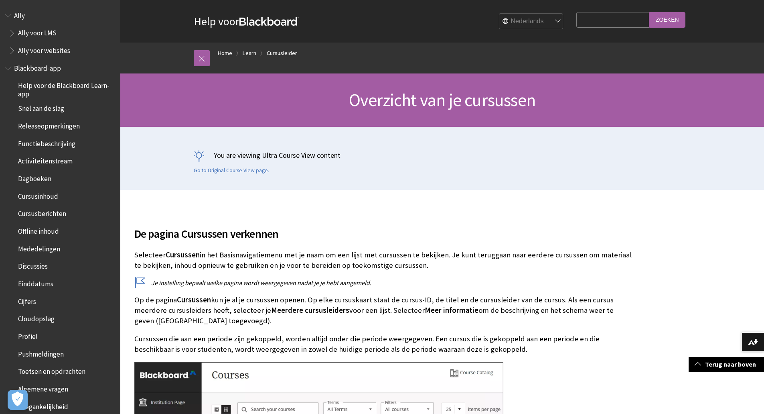 The image size is (764, 414). Describe the element at coordinates (44, 49) in the screenshot. I see `span: Ally voor websites` at that location.